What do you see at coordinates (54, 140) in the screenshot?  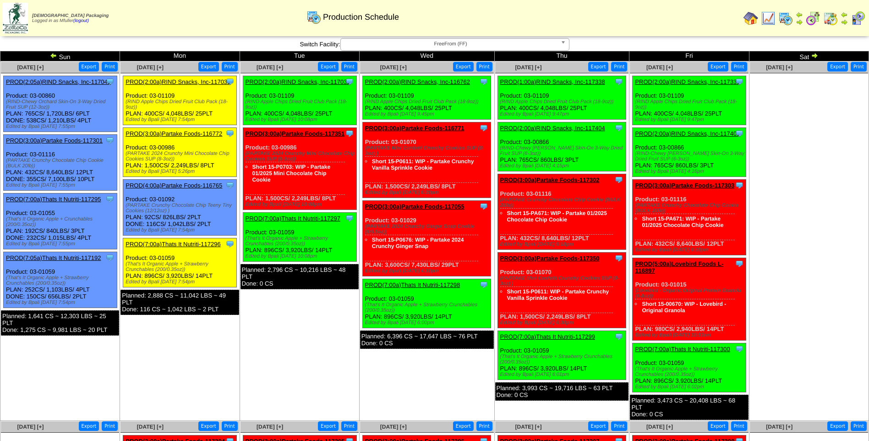 I see `a: PROD(3:00a)Partake Foods-117301` at bounding box center [54, 140].